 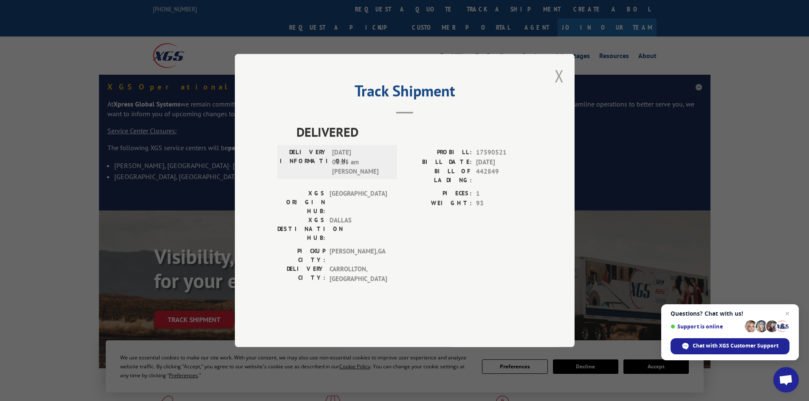 What do you see at coordinates (438, 203) in the screenshot?
I see `label: WEIGHT:` at bounding box center [438, 203].